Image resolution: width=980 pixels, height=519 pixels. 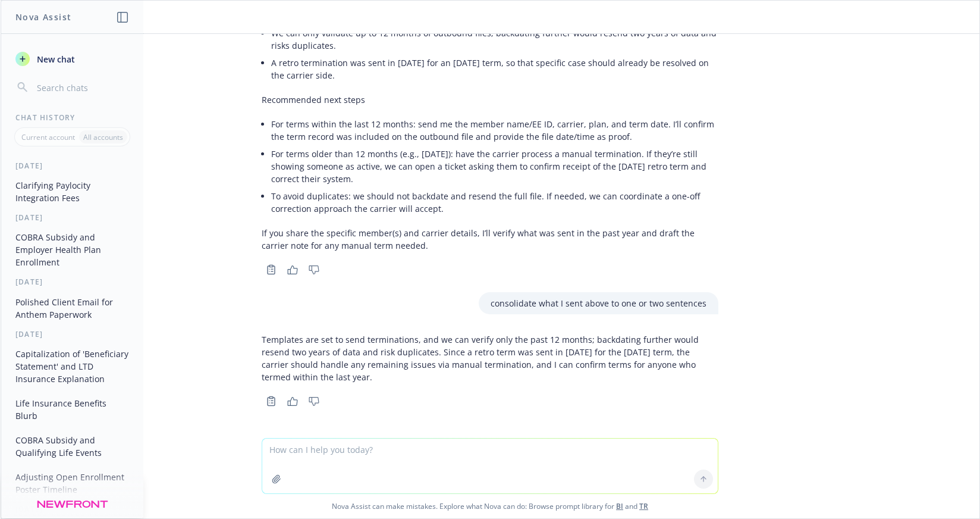 I want to click on p: All accounts, so click(x=103, y=137).